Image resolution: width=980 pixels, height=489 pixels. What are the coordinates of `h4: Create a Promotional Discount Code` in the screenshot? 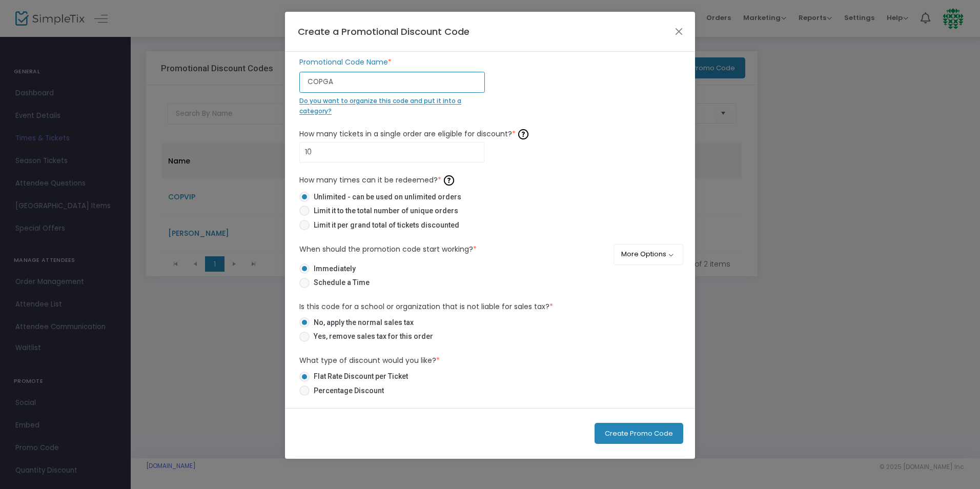 It's located at (383, 32).